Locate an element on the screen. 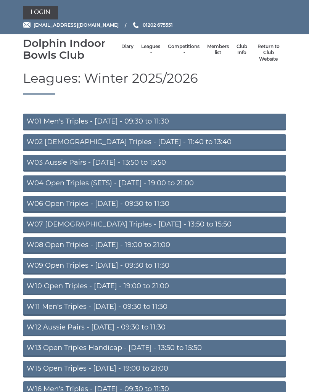 The image size is (309, 392). img: Phone us is located at coordinates (136, 25).